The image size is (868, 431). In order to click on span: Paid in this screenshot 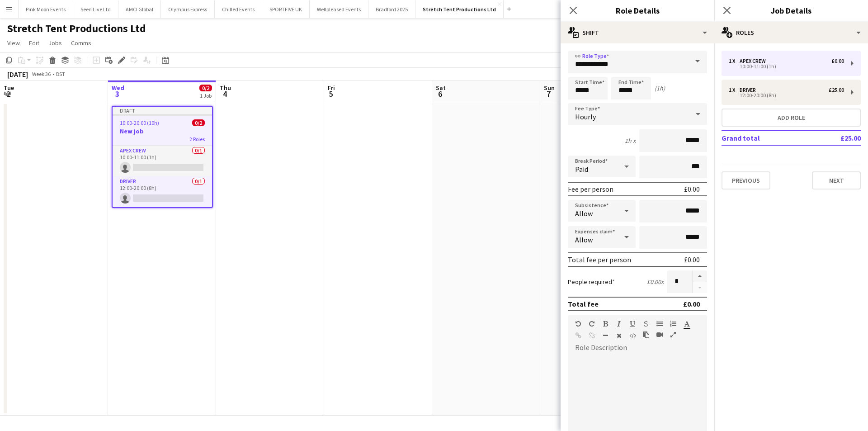, I will do `click(581, 169)`.